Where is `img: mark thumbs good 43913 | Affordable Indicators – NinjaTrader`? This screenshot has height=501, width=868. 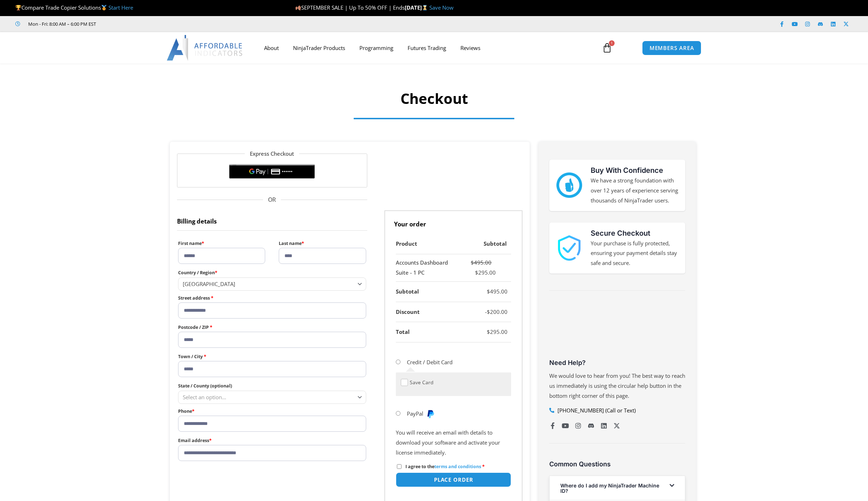 img: mark thumbs good 43913 | Affordable Indicators – NinjaTrader is located at coordinates (569, 185).